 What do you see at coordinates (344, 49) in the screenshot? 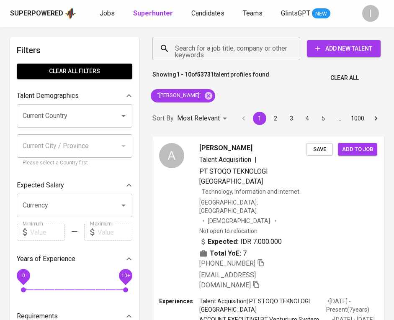
I see `span: Add New Talent` at bounding box center [344, 49].